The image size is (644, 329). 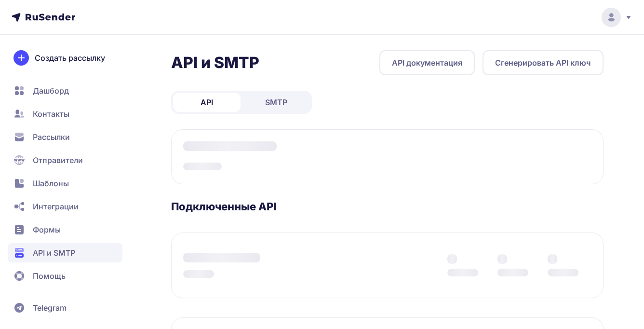 What do you see at coordinates (47, 230) in the screenshot?
I see `span: Формы` at bounding box center [47, 230].